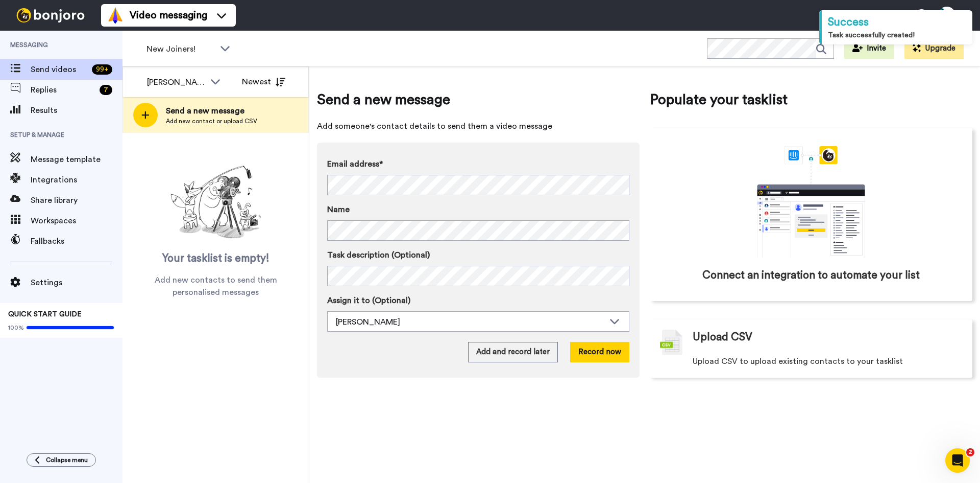  I want to click on span: Results, so click(77, 110).